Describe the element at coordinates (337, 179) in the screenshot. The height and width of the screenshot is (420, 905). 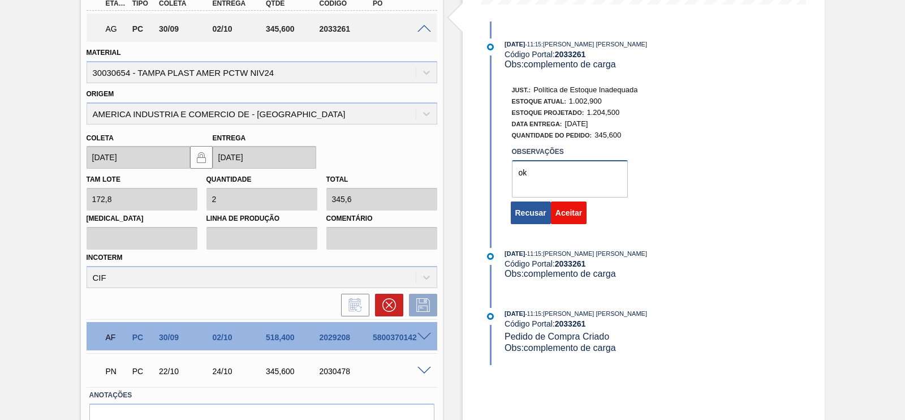
I see `label: Total` at that location.